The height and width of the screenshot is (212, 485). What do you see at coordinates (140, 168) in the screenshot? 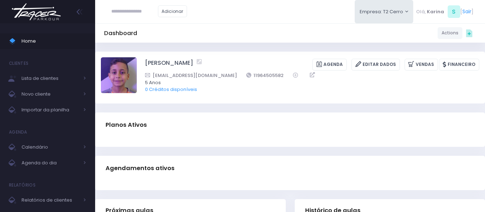
I see `h3: Agendamentos ativos` at bounding box center [140, 168].